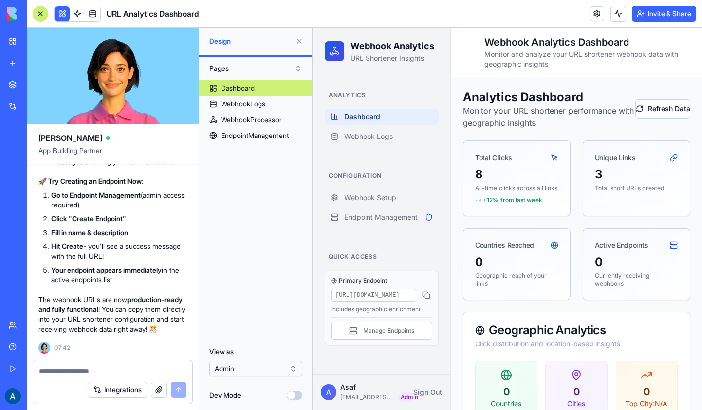  What do you see at coordinates (115, 365) in the screenshot?
I see `button: Sign Out` at bounding box center [115, 365].